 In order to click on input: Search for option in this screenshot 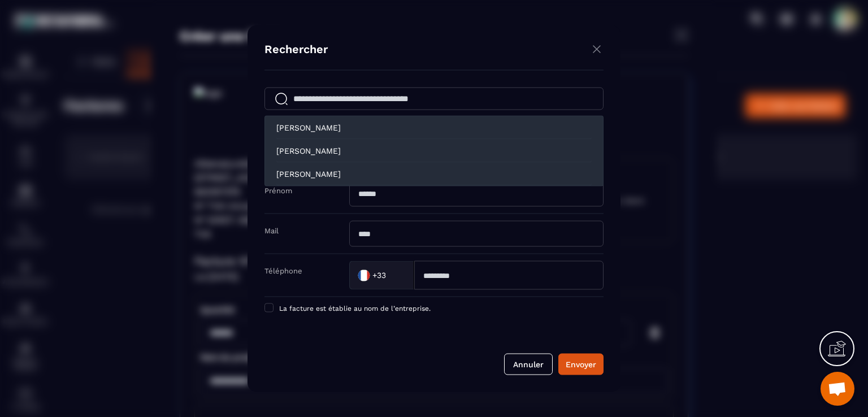, I will do `click(395, 275)`.